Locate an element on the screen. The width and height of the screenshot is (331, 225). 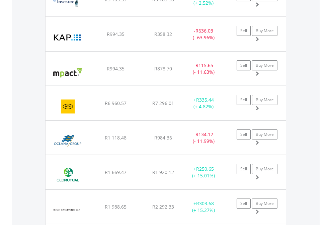
div: + (+ 15.01%) is located at coordinates (204, 172).